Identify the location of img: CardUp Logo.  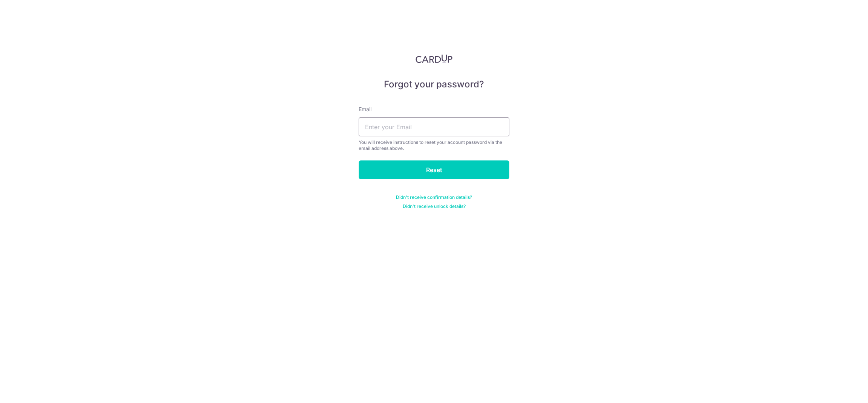
(434, 59).